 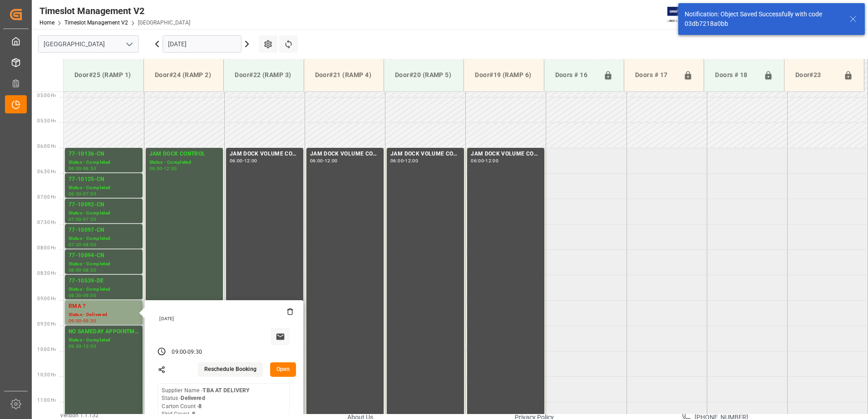 What do you see at coordinates (96, 23) in the screenshot?
I see `a: Timeslot Management V2` at bounding box center [96, 23].